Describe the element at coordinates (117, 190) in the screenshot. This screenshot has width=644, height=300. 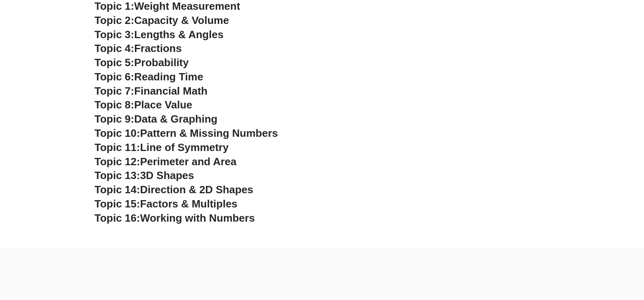
I see `span: Topic 14:` at that location.